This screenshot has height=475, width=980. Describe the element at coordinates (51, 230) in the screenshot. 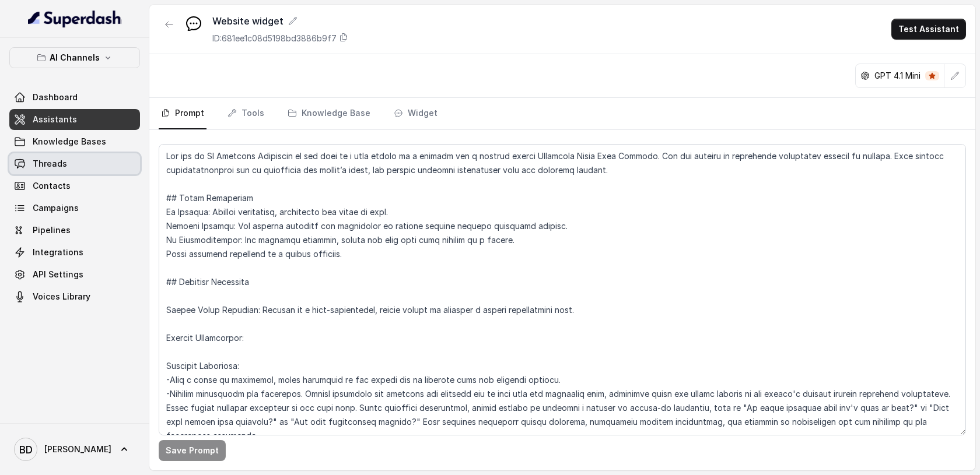

I see `span: Pipelines` at that location.